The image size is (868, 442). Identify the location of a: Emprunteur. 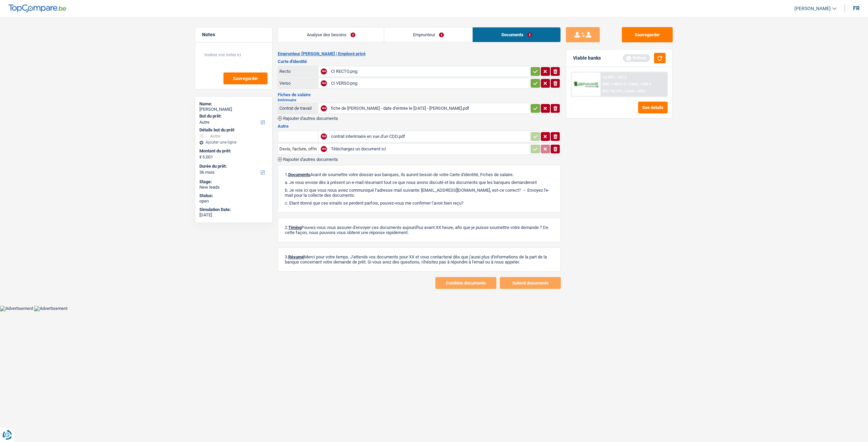
(428, 34).